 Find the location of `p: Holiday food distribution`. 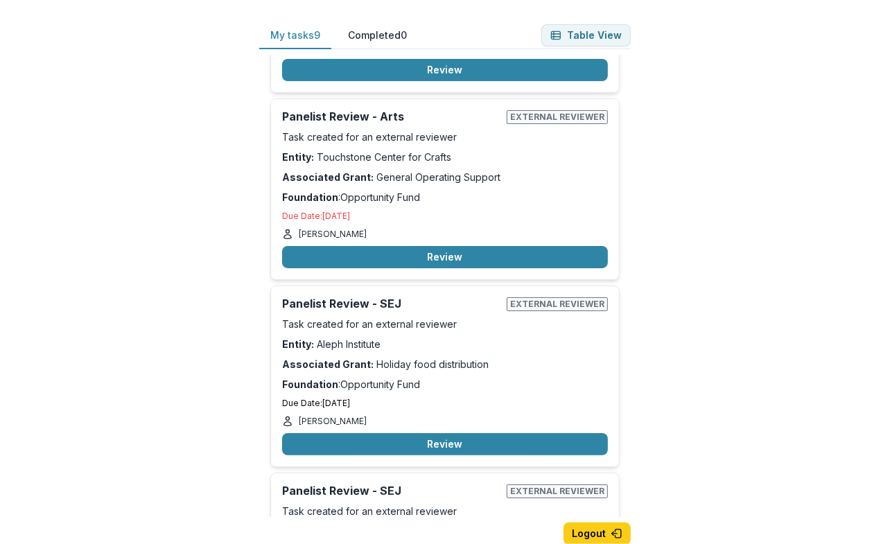

p: Holiday food distribution is located at coordinates (445, 364).